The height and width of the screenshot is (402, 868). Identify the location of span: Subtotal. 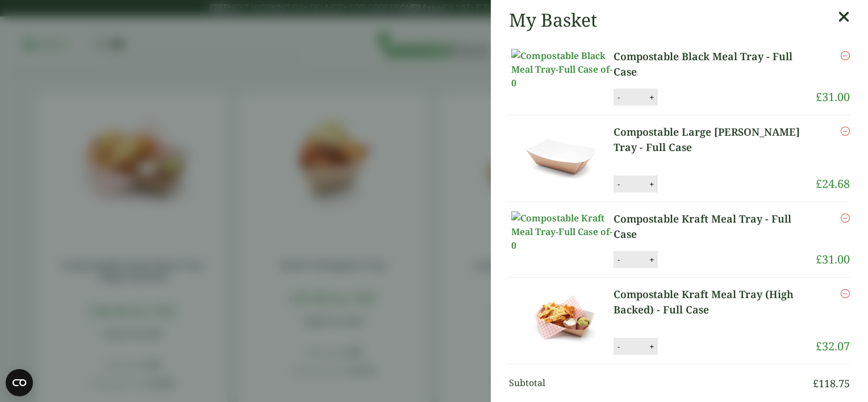
(661, 384).